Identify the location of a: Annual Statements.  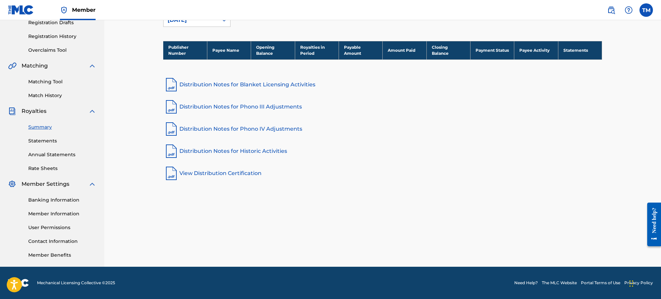
(62, 155).